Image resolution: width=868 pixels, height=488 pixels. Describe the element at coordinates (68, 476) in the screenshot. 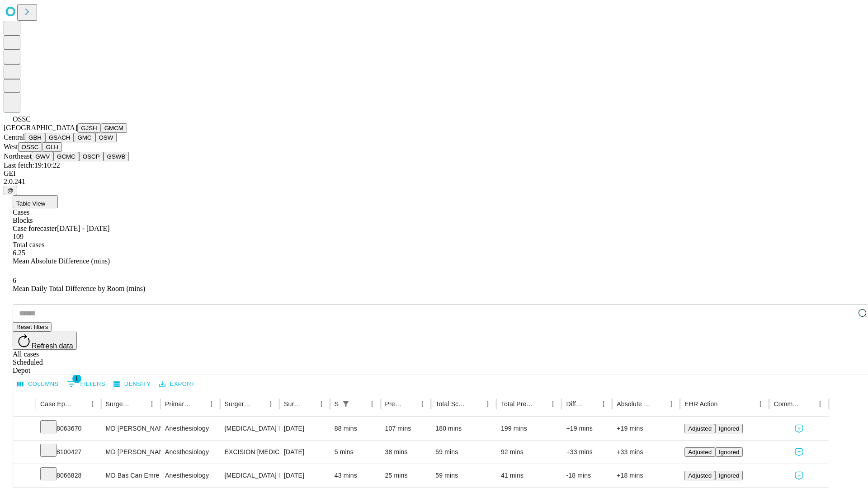

I see `div: 8066828` at that location.